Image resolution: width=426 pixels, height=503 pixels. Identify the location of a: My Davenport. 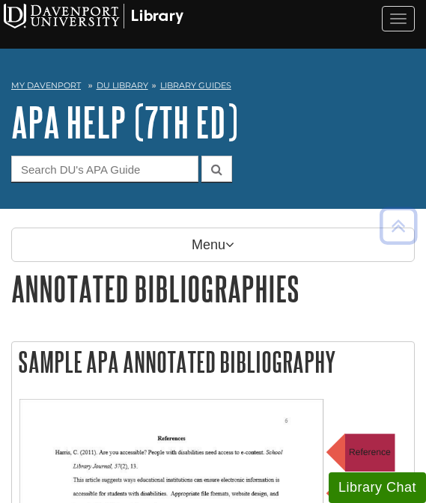
(46, 85).